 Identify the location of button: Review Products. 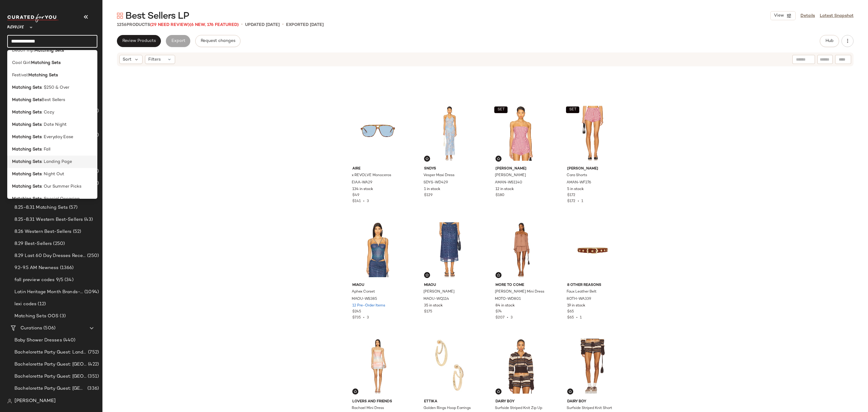
(138, 41).